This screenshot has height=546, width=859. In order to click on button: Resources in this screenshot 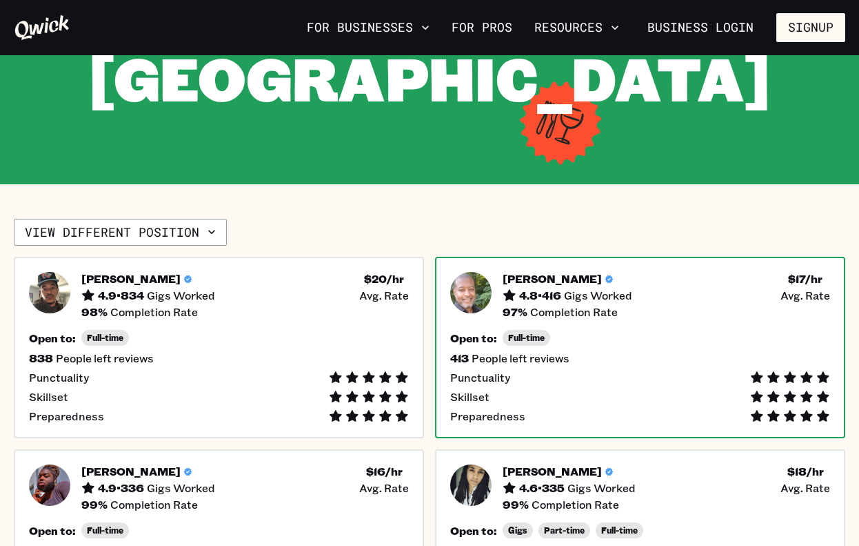, I will do `click(577, 28)`.